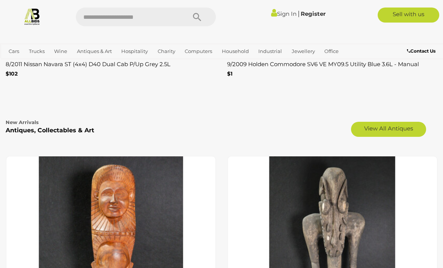 Image resolution: width=443 pixels, height=268 pixels. Describe the element at coordinates (32, 16) in the screenshot. I see `img: Allbids.com.au` at that location.